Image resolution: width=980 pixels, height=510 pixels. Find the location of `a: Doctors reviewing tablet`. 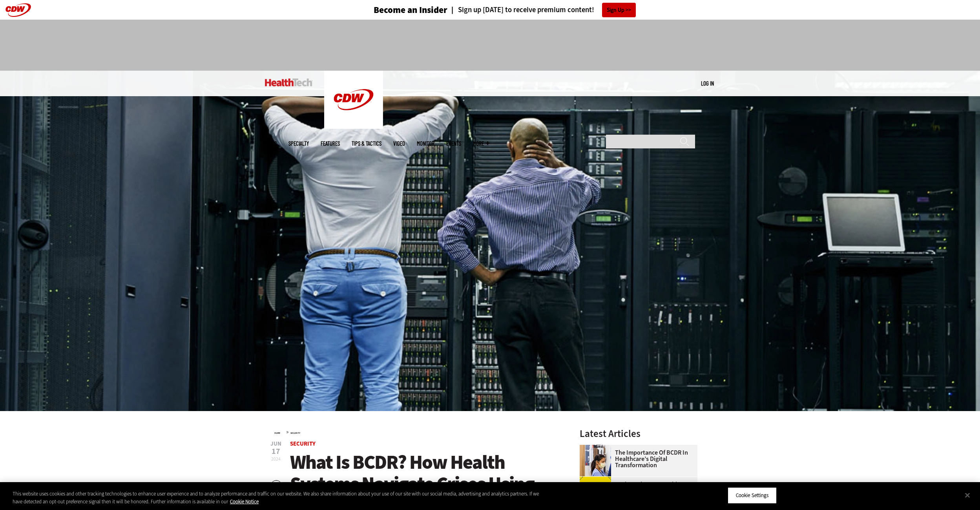

a: Doctors reviewing tablet is located at coordinates (598, 448).